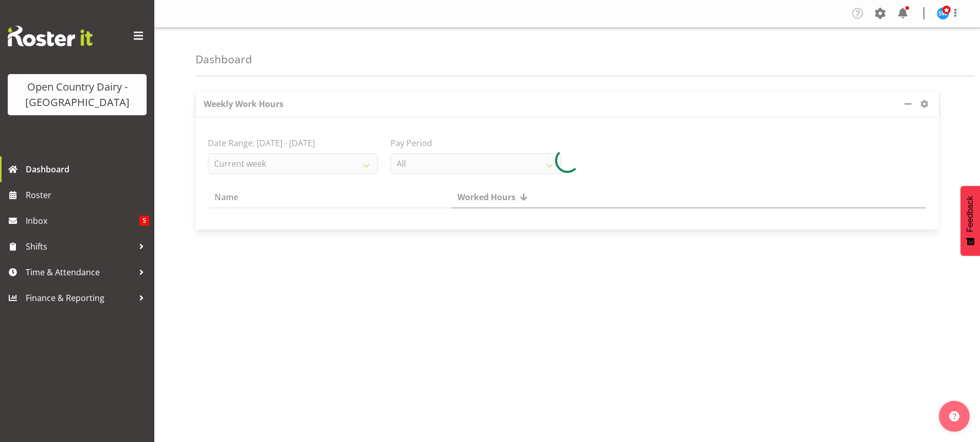 The height and width of the screenshot is (442, 980). What do you see at coordinates (50, 36) in the screenshot?
I see `img: Rosterit website logo` at bounding box center [50, 36].